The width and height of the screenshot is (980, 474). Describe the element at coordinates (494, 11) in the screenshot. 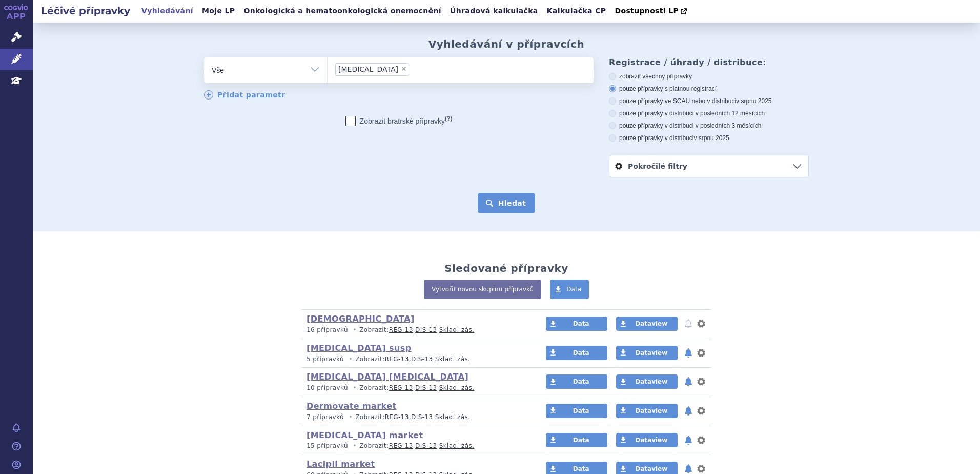

I see `a: Úhradová kalkulačka` at that location.